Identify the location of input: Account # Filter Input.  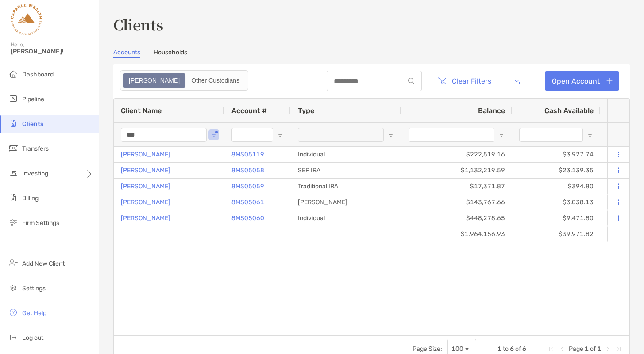
(252, 134).